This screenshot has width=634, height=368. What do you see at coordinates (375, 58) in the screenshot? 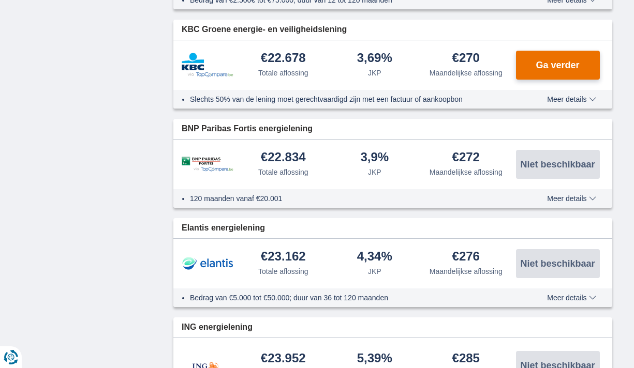
I see `div: 3,69%` at bounding box center [375, 58].